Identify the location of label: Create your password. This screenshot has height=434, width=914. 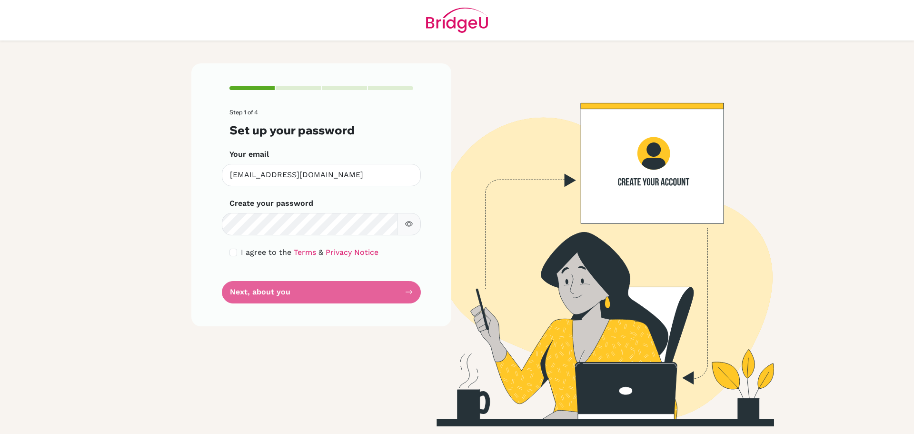
(271, 203).